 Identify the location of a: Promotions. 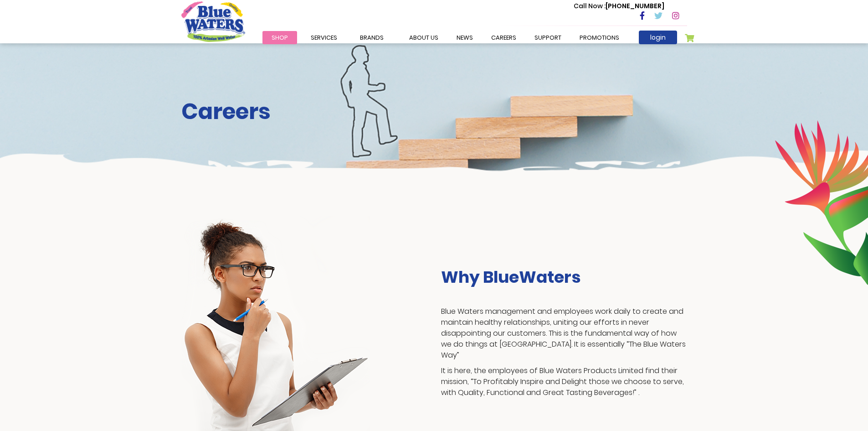
(599, 38).